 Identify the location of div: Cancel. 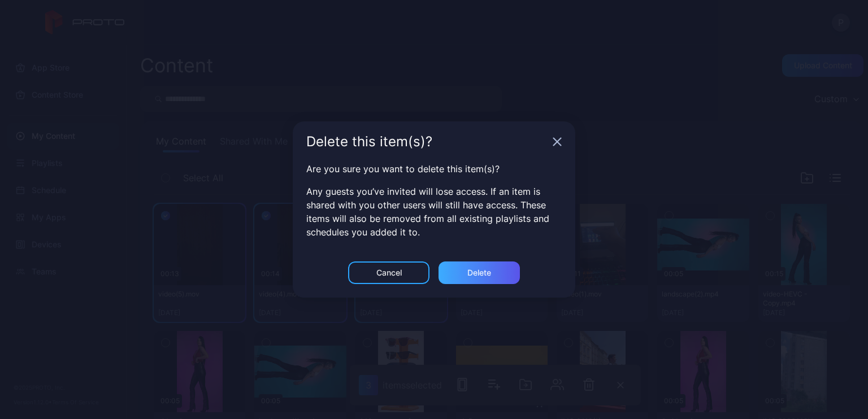
(389, 273).